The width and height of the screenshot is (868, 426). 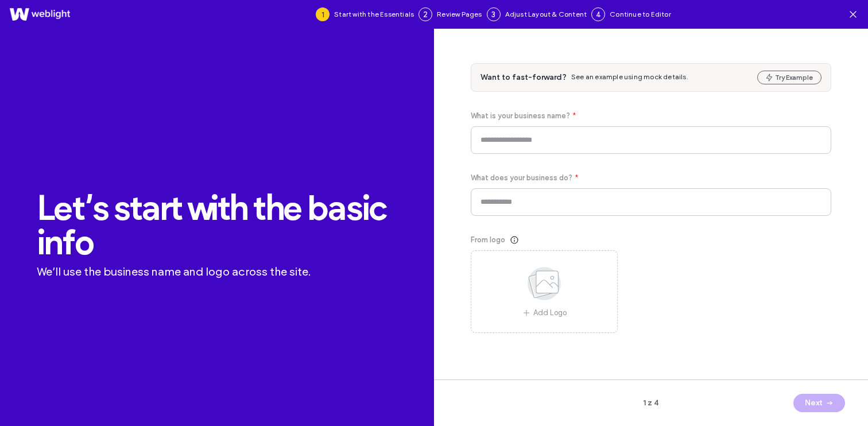 What do you see at coordinates (494, 14) in the screenshot?
I see `div: 3` at bounding box center [494, 14].